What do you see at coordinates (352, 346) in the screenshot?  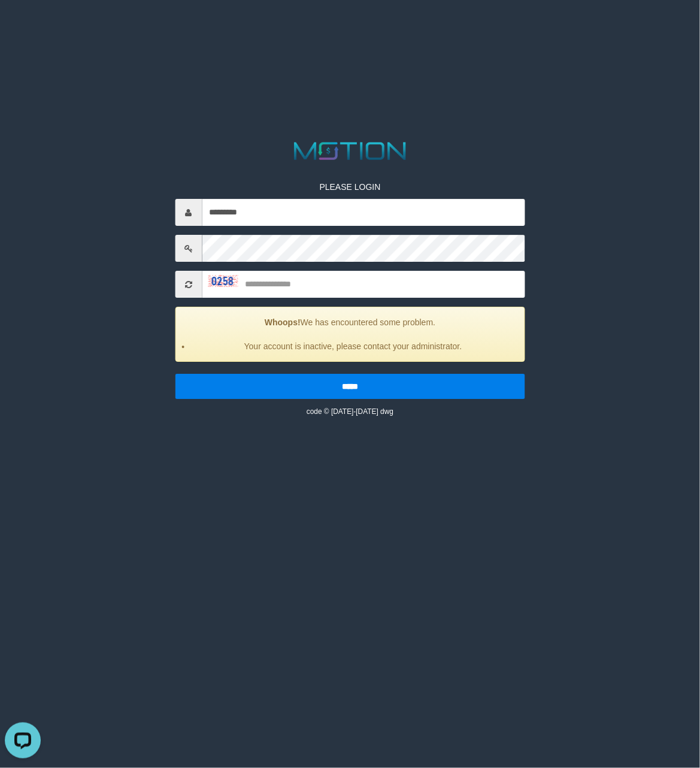 I see `li: Your account is inactive, please contact your administrator.` at bounding box center [352, 346].